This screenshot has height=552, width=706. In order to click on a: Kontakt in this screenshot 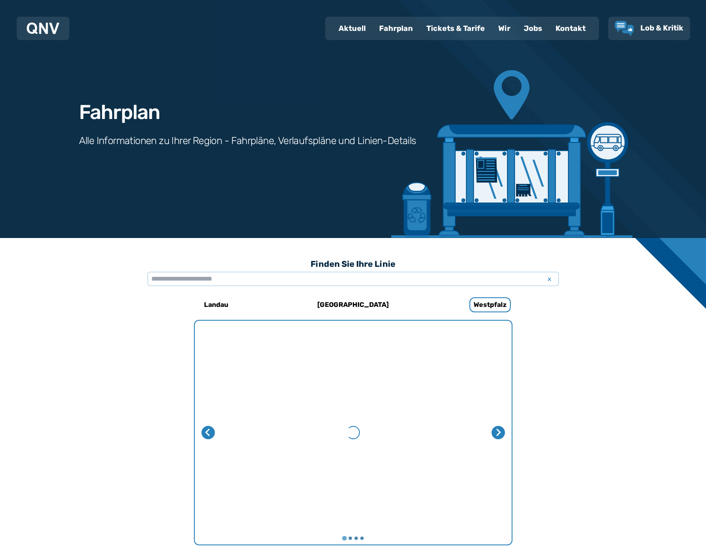, I will do `click(570, 28)`.